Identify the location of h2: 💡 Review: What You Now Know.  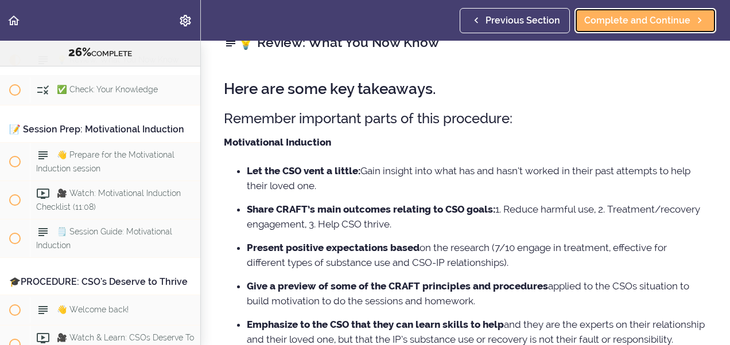
(465, 42).